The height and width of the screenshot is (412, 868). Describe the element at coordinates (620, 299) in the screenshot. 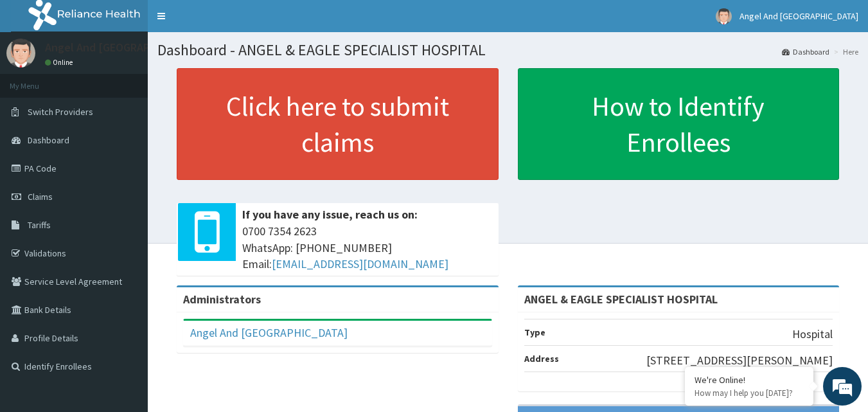

I see `strong: ANGEL & EAGLE SPECIALIST HOSPITAL` at that location.